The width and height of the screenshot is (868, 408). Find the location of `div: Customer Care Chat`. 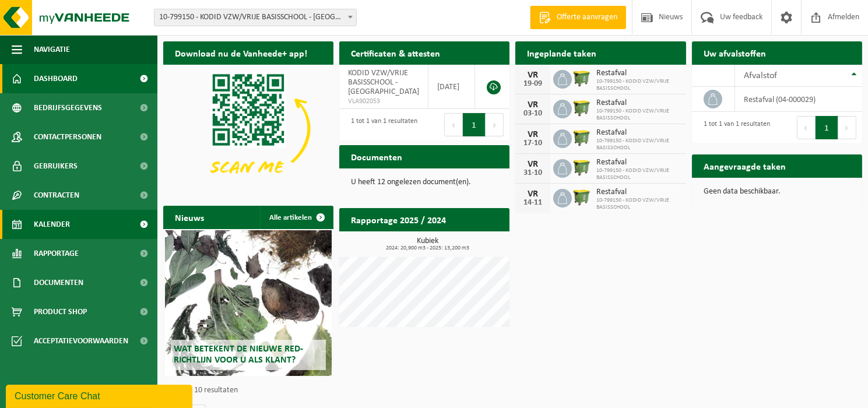

div: Customer Care Chat is located at coordinates (93, 14).